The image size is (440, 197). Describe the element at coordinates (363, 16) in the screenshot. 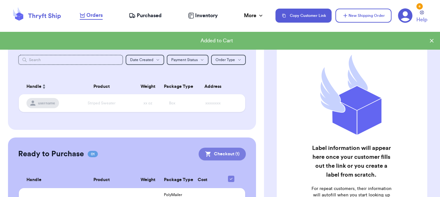

I see `button: New Shipping Order` at that location.